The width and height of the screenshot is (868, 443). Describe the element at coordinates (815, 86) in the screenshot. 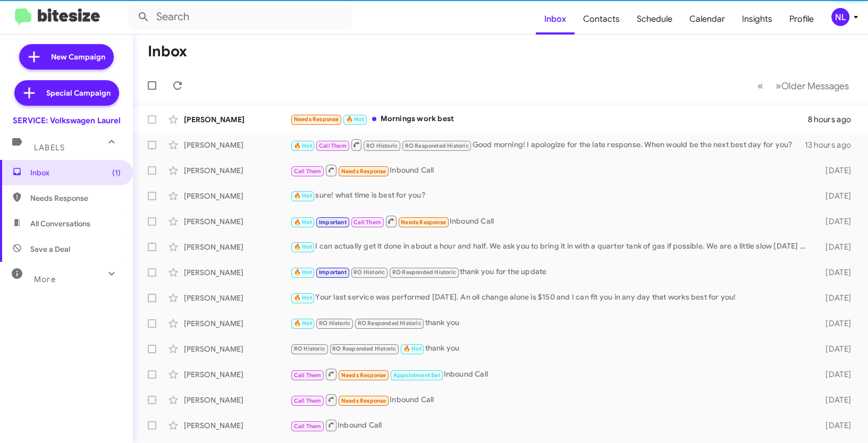

I see `span: Older Messages` at that location.